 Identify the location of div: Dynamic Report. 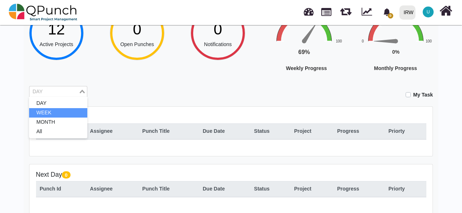
(368, 12).